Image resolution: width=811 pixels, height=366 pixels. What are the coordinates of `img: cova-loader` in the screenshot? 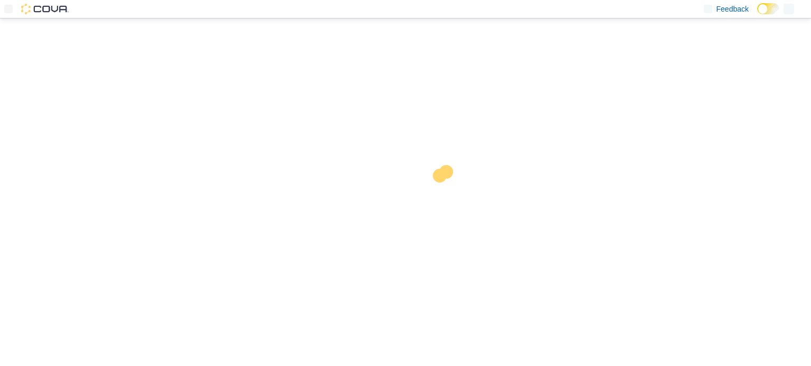 It's located at (445, 197).